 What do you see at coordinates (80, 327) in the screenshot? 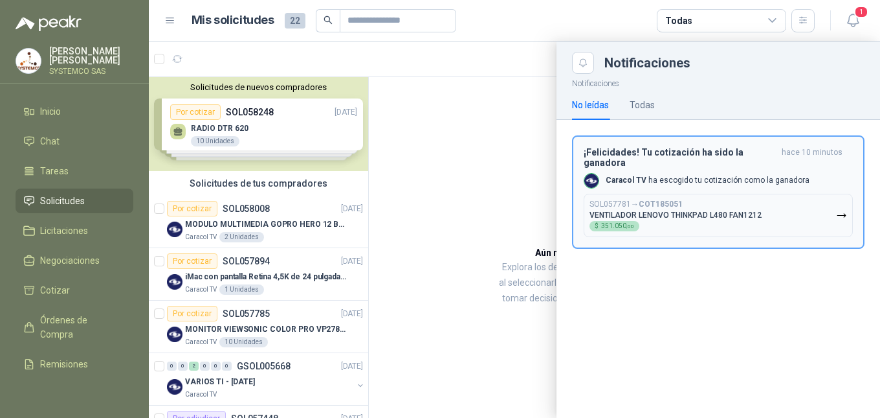
I see `span: Órdenes de Compra` at bounding box center [80, 327].